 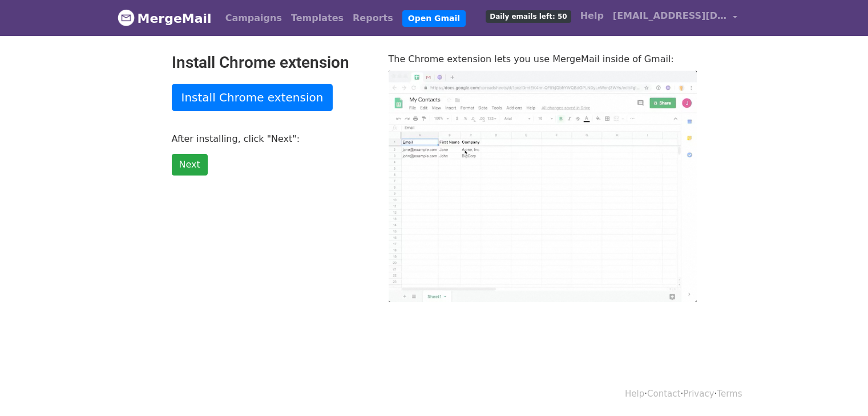 What do you see at coordinates (527, 16) in the screenshot?
I see `a: Daily emails left: 50` at bounding box center [527, 16].